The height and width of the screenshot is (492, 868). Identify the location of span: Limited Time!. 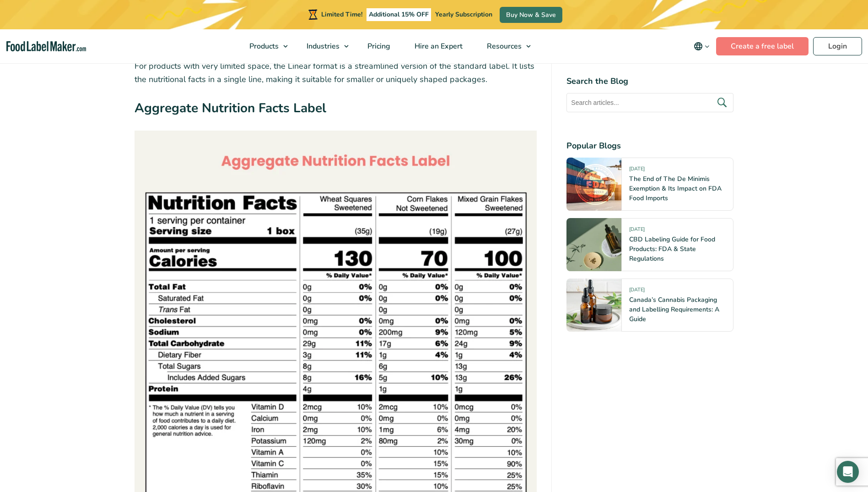
(342, 14).